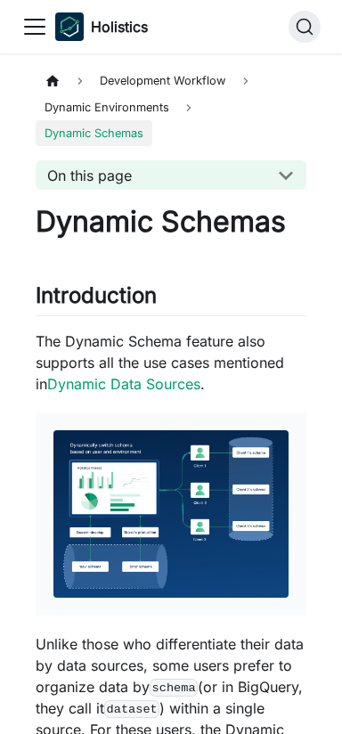 The image size is (342, 734). I want to click on h2: Introduction, so click(171, 299).